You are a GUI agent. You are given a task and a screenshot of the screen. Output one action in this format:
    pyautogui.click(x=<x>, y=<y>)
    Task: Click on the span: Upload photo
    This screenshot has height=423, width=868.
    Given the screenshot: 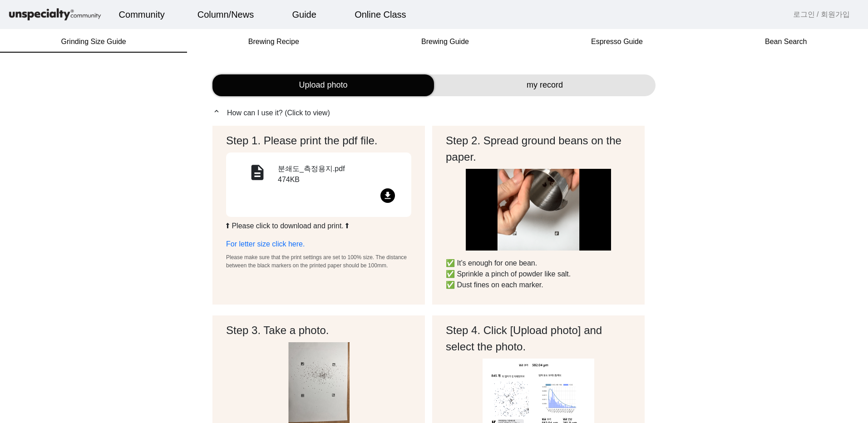 What is the action you would take?
    pyautogui.click(x=322, y=85)
    